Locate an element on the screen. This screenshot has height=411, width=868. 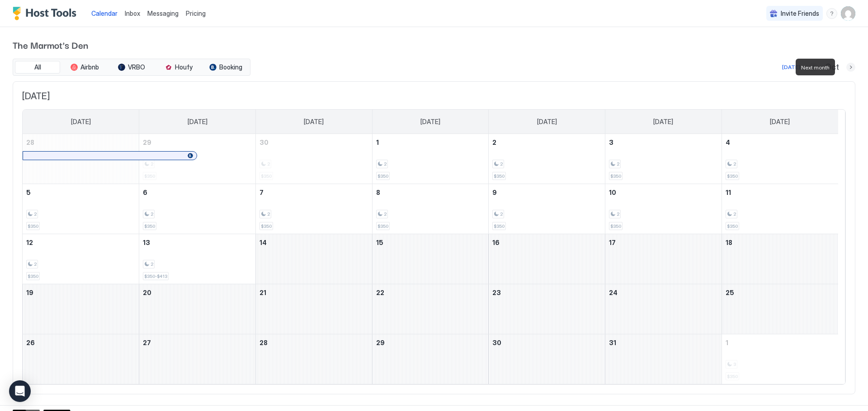
td: October 6, 2025 is located at coordinates (198, 209).